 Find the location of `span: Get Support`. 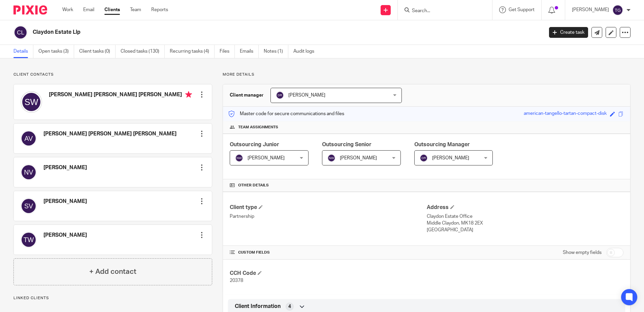

span: Get Support is located at coordinates (521, 10).